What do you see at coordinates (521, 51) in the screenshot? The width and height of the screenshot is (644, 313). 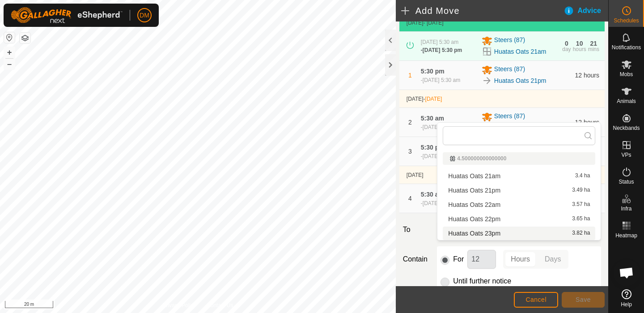 I see `a: Huatas Oats 21am` at bounding box center [521, 51].